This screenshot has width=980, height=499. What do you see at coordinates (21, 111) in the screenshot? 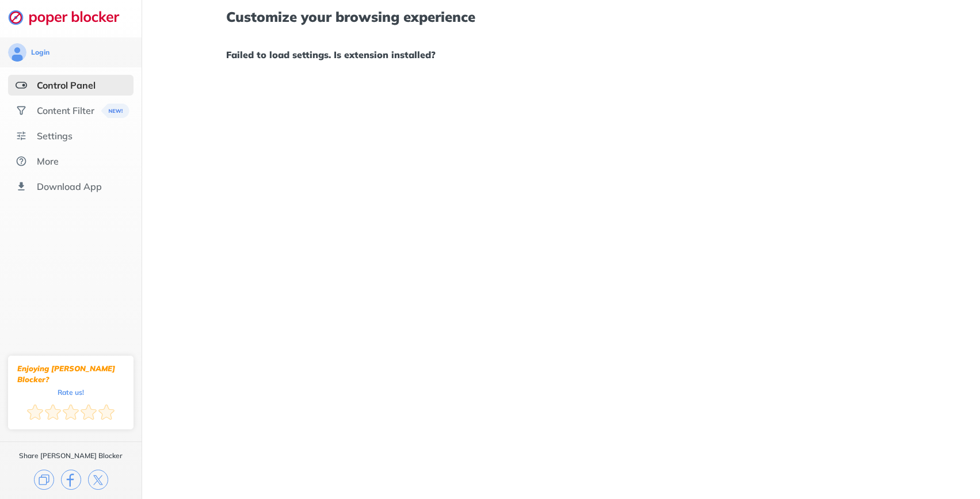
I see `img: social.svg` at bounding box center [21, 111].